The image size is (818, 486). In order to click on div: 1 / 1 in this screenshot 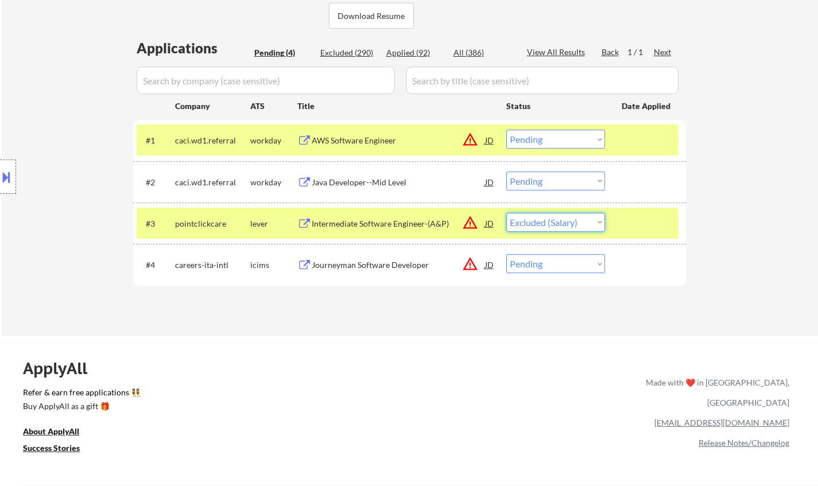, I will do `click(641, 52)`.